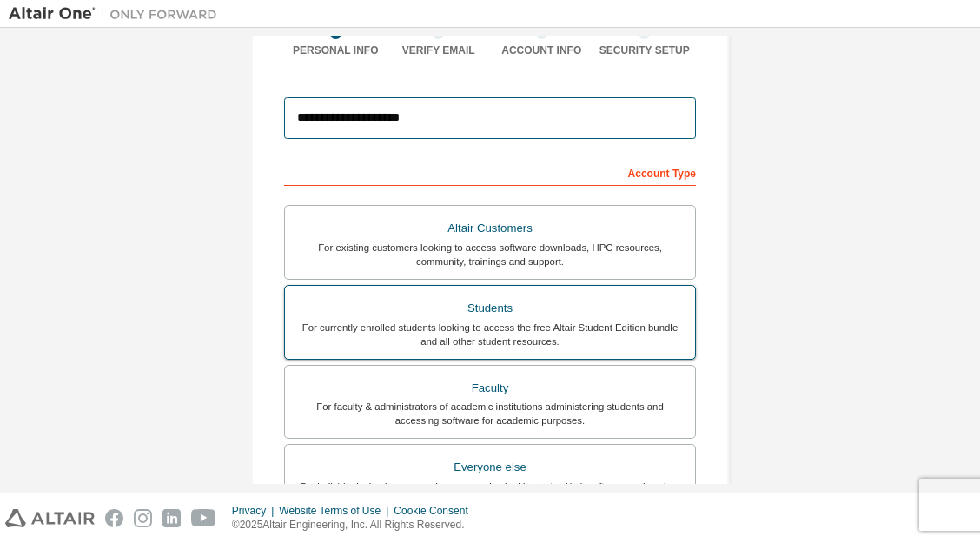  Describe the element at coordinates (143, 517) in the screenshot. I see `img: instagram.svg` at that location.